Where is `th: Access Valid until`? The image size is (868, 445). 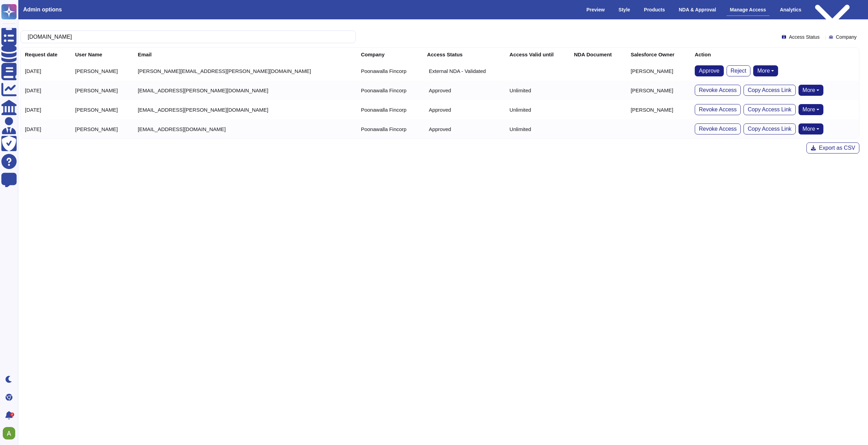 th: Access Valid until is located at coordinates (538, 54).